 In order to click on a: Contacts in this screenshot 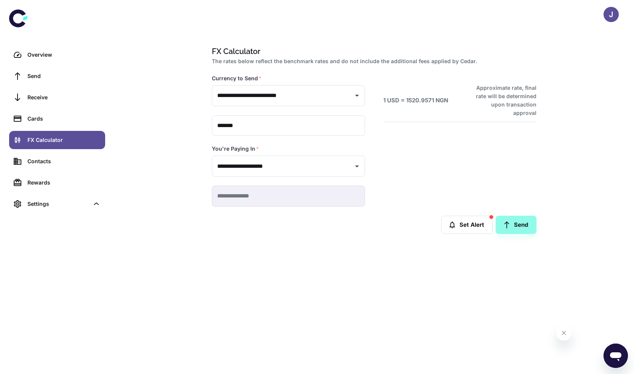, I will do `click(57, 161)`.